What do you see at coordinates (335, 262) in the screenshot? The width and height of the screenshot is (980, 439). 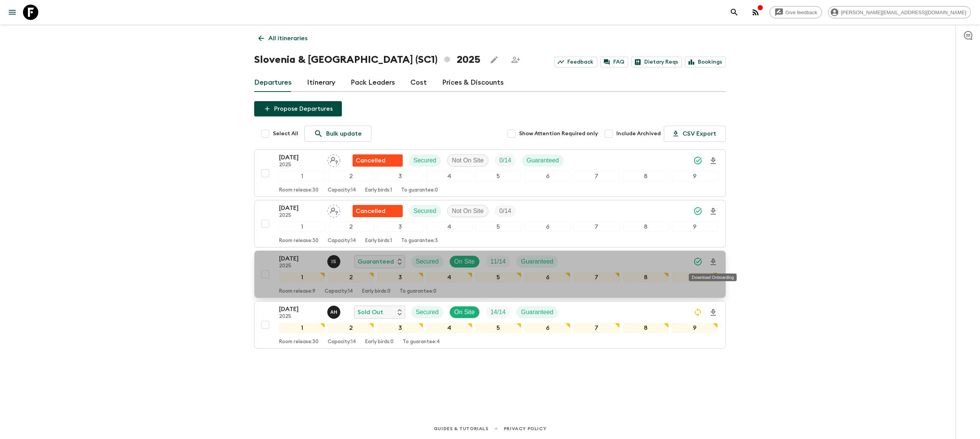 I see `button: IS` at bounding box center [335, 262].